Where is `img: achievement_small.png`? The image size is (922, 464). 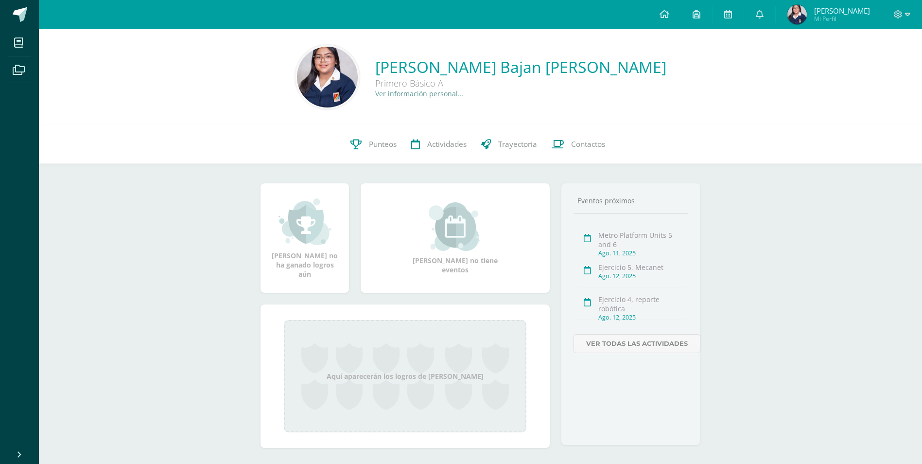 img: achievement_small.png is located at coordinates (305, 222).